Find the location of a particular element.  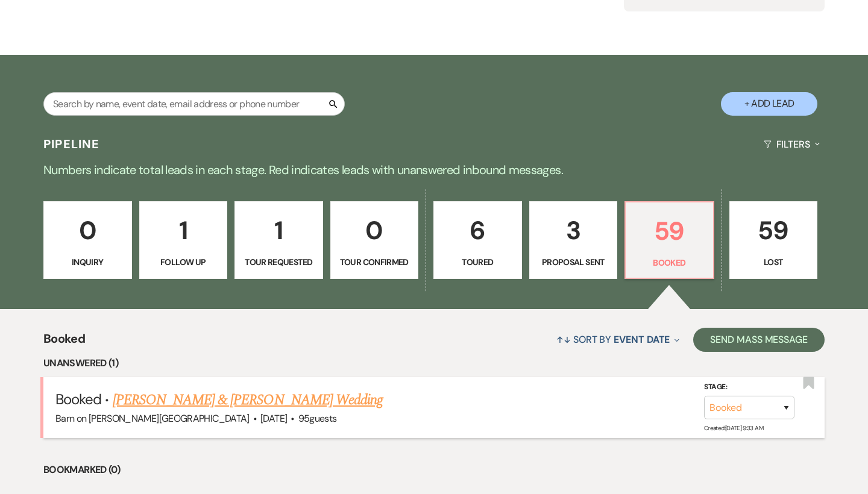

a: 1Tour Requested is located at coordinates (279, 240).